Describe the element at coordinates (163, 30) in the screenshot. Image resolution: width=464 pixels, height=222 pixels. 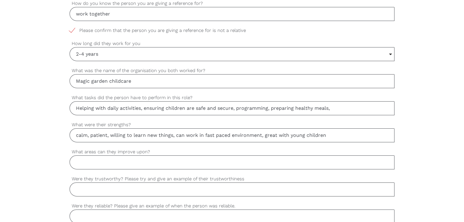
I see `span: Please confirm that the person you are giving a reference for is not a relative` at that location.